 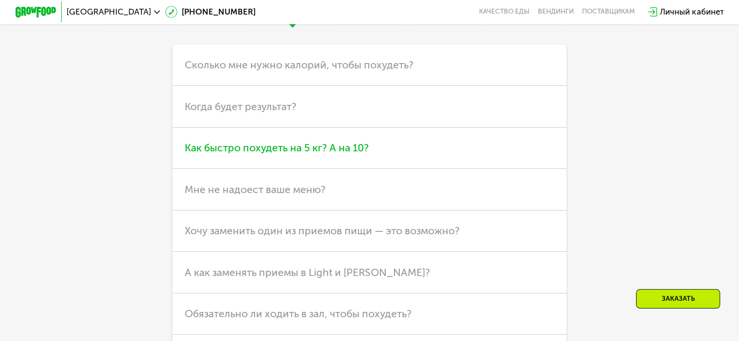 I want to click on span: Как быстро похудеть на 5 кг? А на 10?, so click(x=276, y=148).